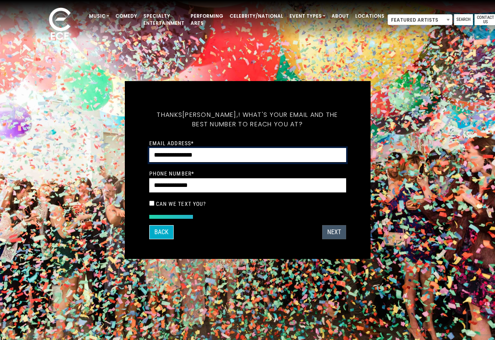 This screenshot has width=495, height=340. Describe the element at coordinates (247, 120) in the screenshot. I see `h5: Thanks ! What's your email and the best number to reach you at?` at that location.